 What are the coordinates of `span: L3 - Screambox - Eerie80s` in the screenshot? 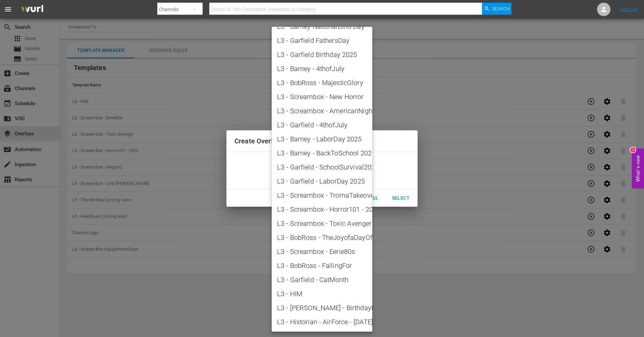 It's located at (322, 252).